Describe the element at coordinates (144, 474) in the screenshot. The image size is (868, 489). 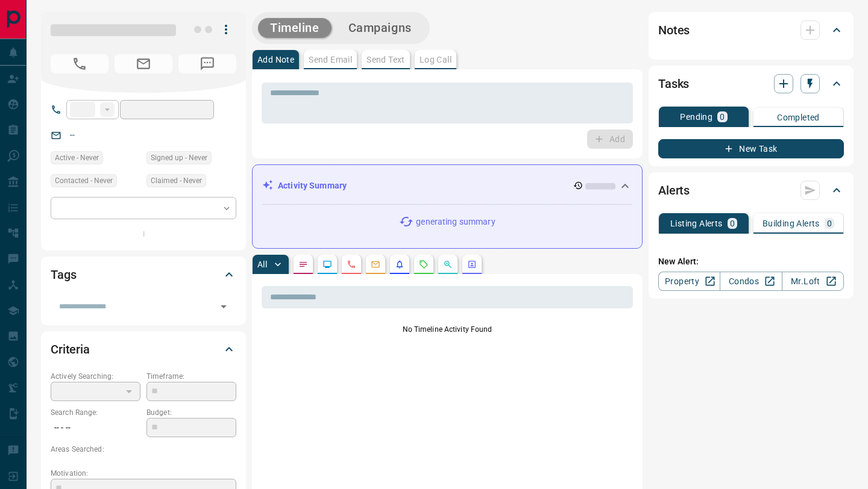
I see `p: Motivation:` at that location.